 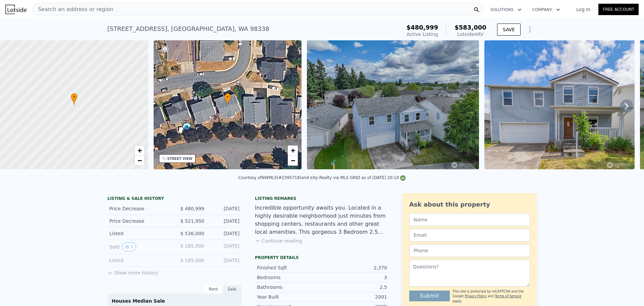 What do you see at coordinates (232, 289) in the screenshot?
I see `div: Sale` at bounding box center [232, 289].